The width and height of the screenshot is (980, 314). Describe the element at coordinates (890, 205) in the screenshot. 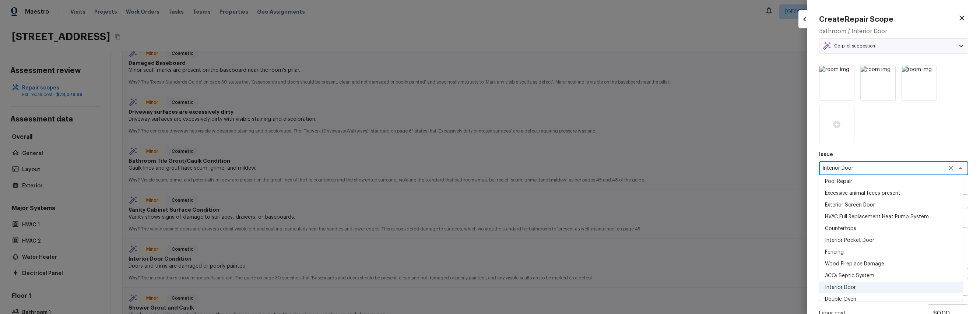

I see `li: Exterior Screen Door` at that location.